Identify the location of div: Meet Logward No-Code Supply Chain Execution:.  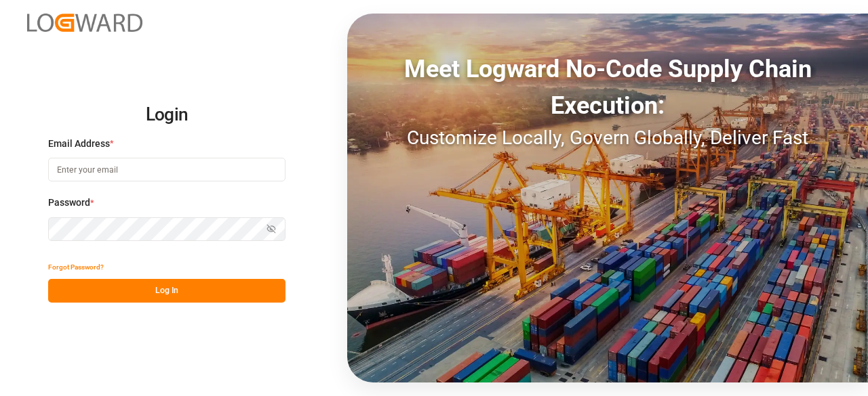
(608, 87).